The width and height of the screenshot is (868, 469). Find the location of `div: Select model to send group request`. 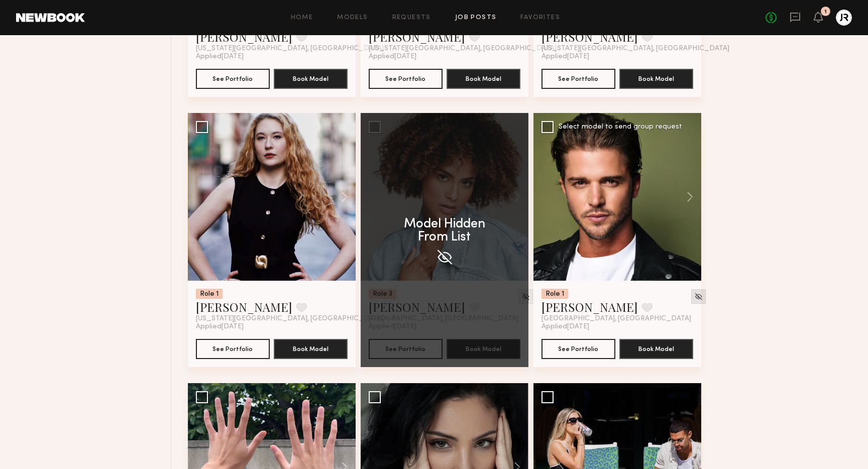

div: Select model to send group request is located at coordinates (620, 127).